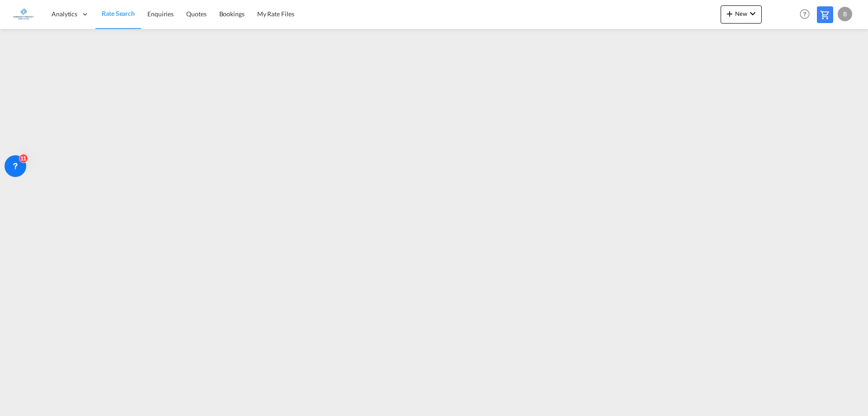 This screenshot has width=868, height=416. What do you see at coordinates (24, 14) in the screenshot?
I see `img: e1326340b7c511ef854e8d6a806141ad.jpg` at bounding box center [24, 14].